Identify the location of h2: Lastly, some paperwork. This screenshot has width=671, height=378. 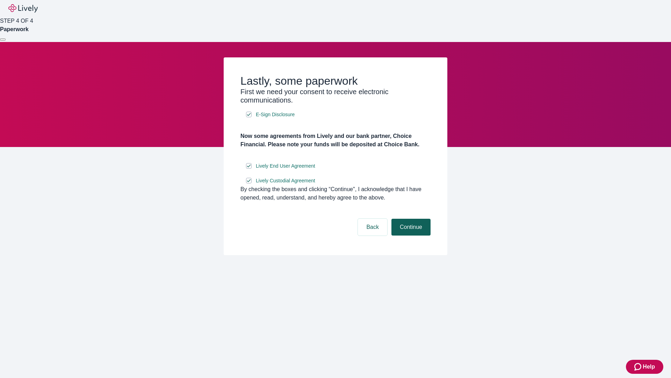
(336, 81).